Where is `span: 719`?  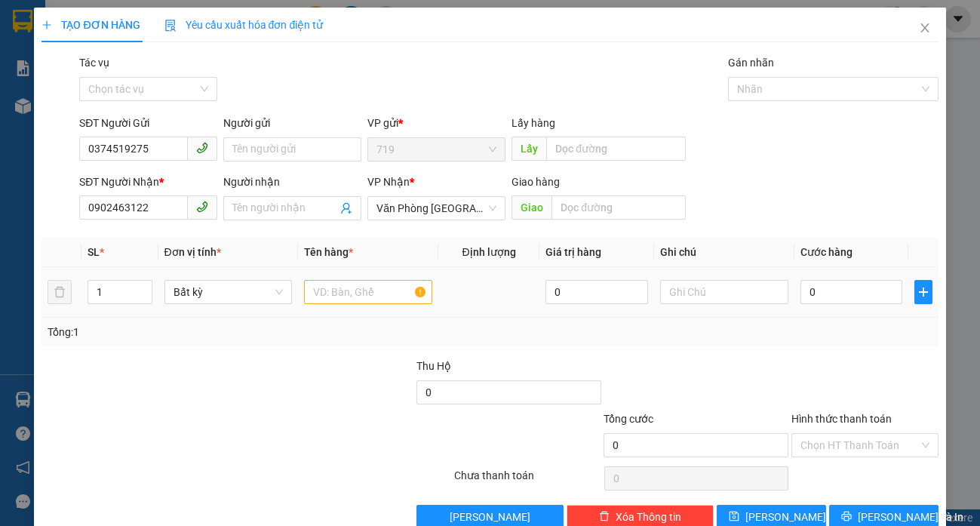
span: 719 is located at coordinates (436, 149).